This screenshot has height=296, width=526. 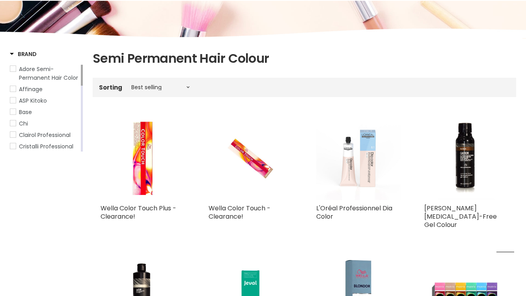 I want to click on span: Adore Semi-Permanent Hair Color, so click(x=49, y=73).